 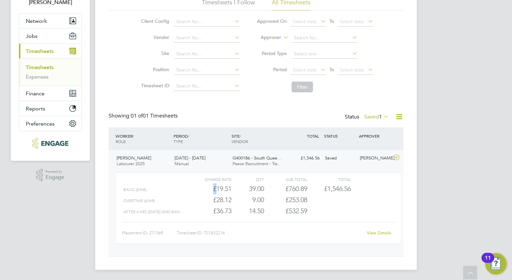 I want to click on span: Overtime (£/HR), so click(x=139, y=200).